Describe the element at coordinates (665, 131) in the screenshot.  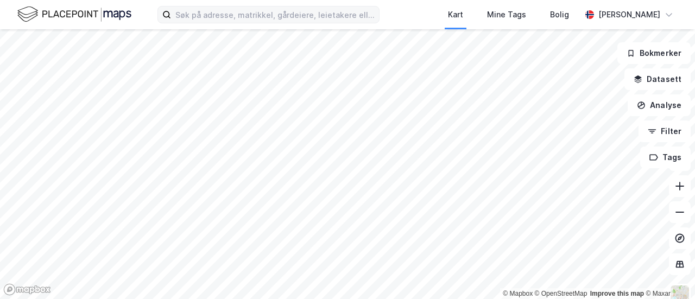
I see `button: Filter` at that location.